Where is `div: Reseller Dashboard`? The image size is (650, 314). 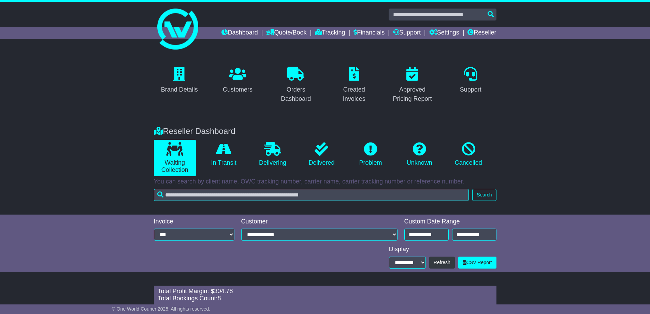
div: Reseller Dashboard is located at coordinates (325, 131).